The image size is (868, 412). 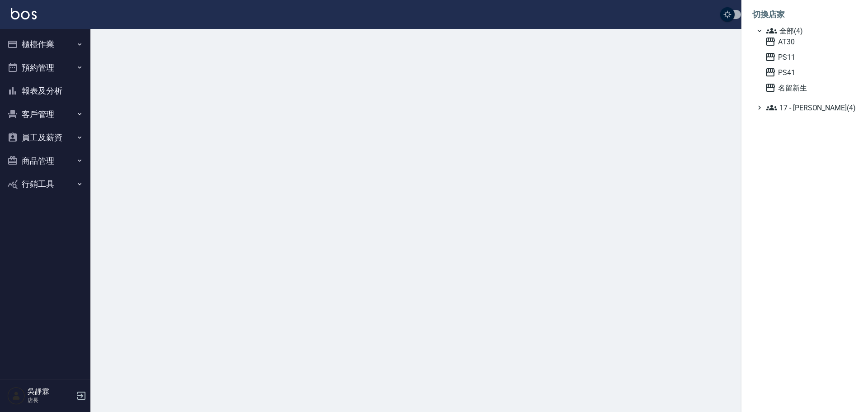 What do you see at coordinates (809, 57) in the screenshot?
I see `span: PS11` at bounding box center [809, 57].